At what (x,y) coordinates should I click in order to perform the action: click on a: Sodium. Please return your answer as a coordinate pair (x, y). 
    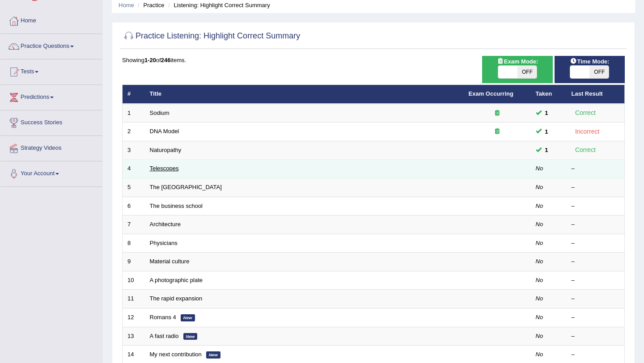
    Looking at the image, I should click on (160, 113).